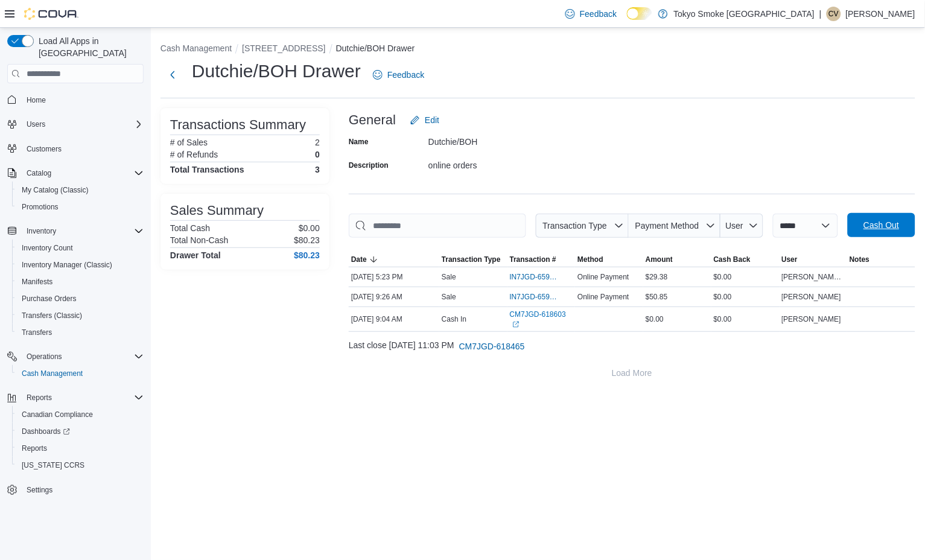 This screenshot has height=560, width=925. Describe the element at coordinates (40, 207) in the screenshot. I see `span: Promotions` at that location.